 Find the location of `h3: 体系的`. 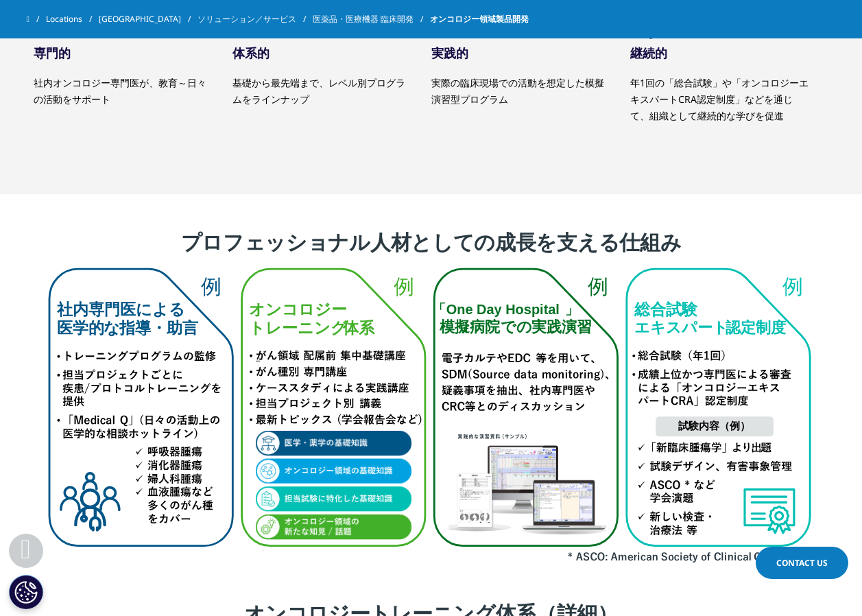

h3: 体系的 is located at coordinates (322, 53).